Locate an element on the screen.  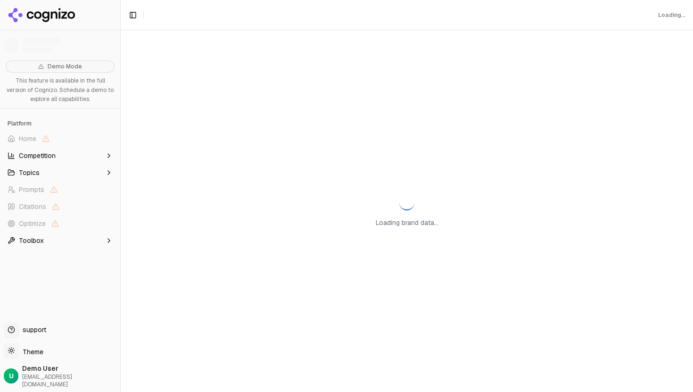
span: support is located at coordinates (33, 330).